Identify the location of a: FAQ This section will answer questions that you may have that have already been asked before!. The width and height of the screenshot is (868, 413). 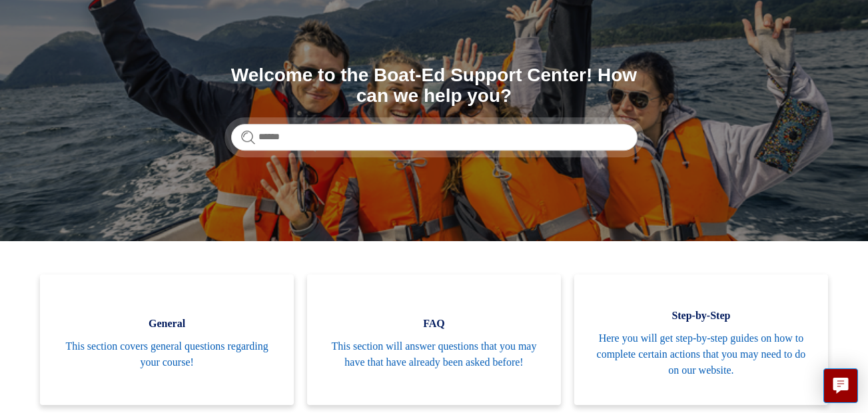
(434, 339).